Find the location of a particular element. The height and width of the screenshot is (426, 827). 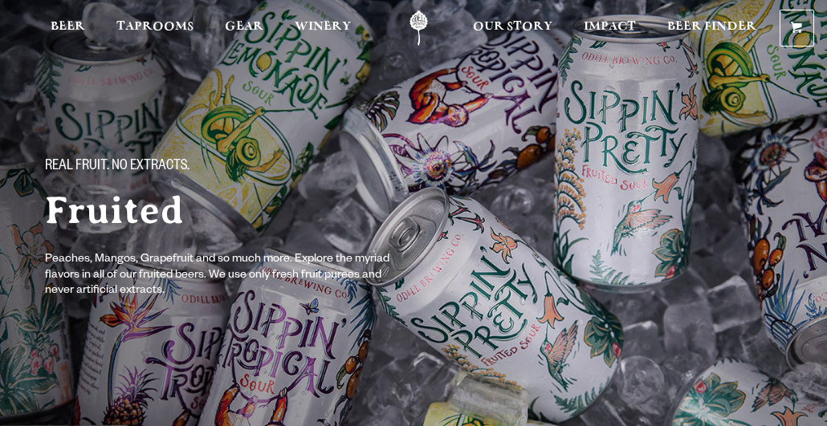

a: Our Story is located at coordinates (512, 28).